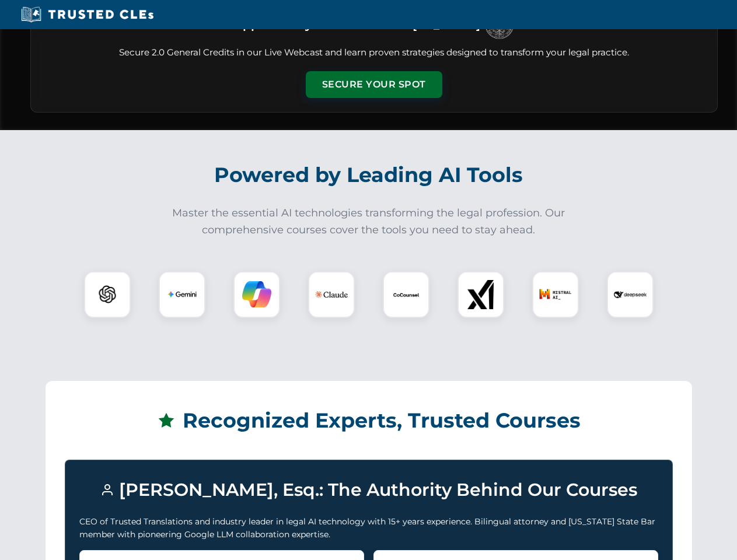  Describe the element at coordinates (630, 295) in the screenshot. I see `div: DeepSeek` at that location.